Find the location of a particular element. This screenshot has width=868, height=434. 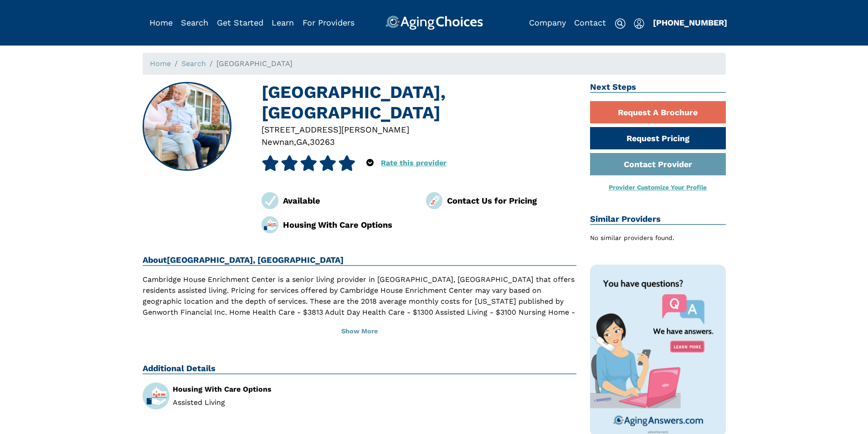

img: Cambridge House Enrichment Center, Newnan GA is located at coordinates (187, 126).